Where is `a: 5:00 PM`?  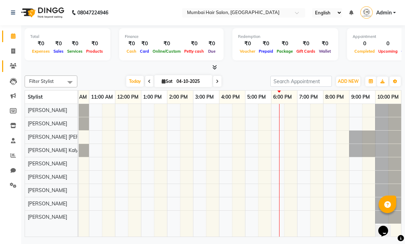 a: 5:00 PM is located at coordinates (256, 97).